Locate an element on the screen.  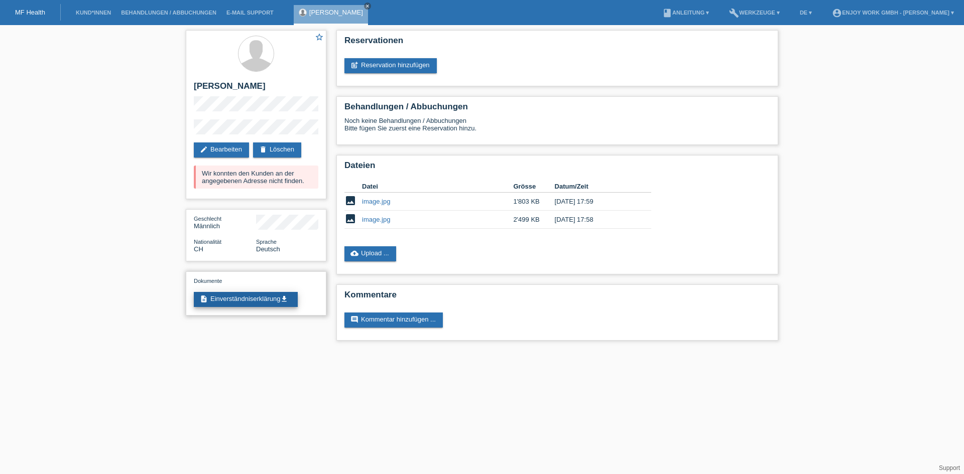
i: description is located at coordinates (204, 299).